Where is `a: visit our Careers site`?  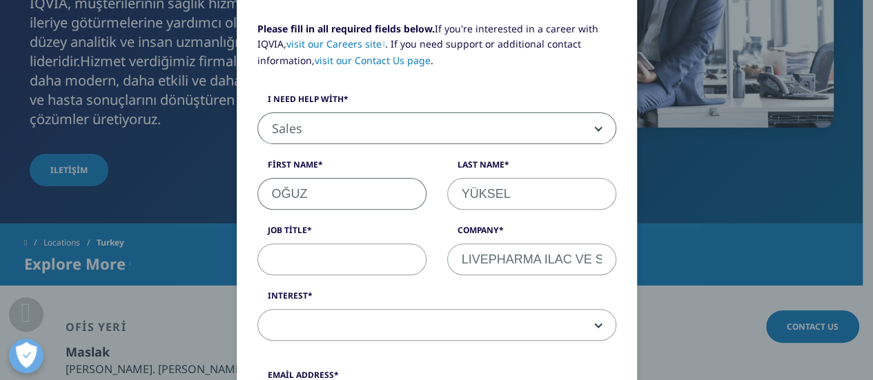 a: visit our Careers site is located at coordinates (336, 43).